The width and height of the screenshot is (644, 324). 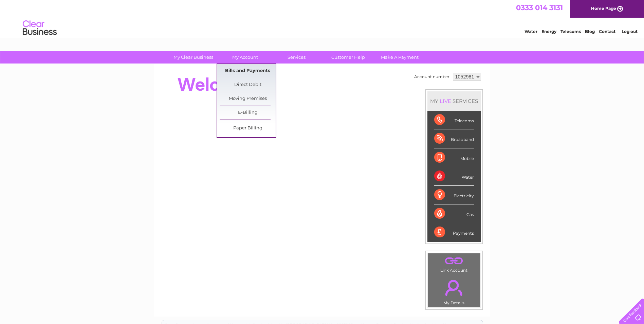 What do you see at coordinates (248, 71) in the screenshot?
I see `a: Bills and Payments` at bounding box center [248, 71].